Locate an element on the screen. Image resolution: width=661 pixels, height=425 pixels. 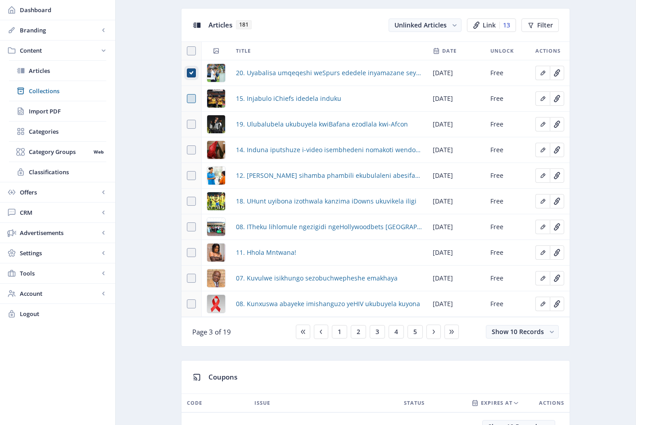
a: Articles is located at coordinates (58, 71).